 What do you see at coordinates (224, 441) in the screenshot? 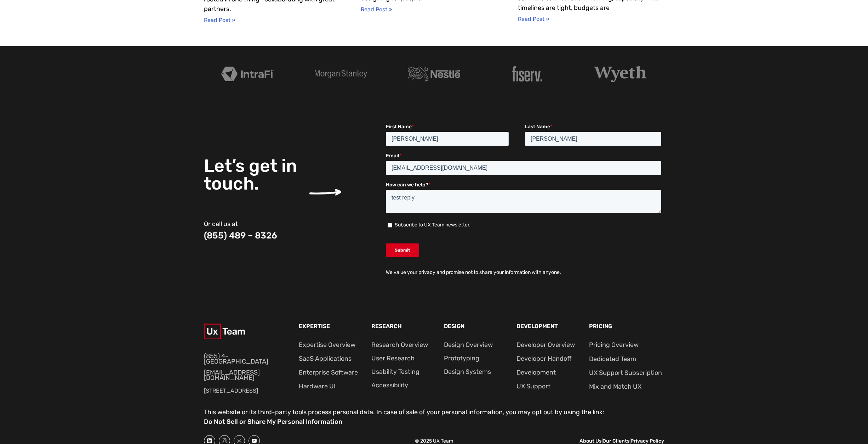
I see `svg: instagram` at bounding box center [224, 441].